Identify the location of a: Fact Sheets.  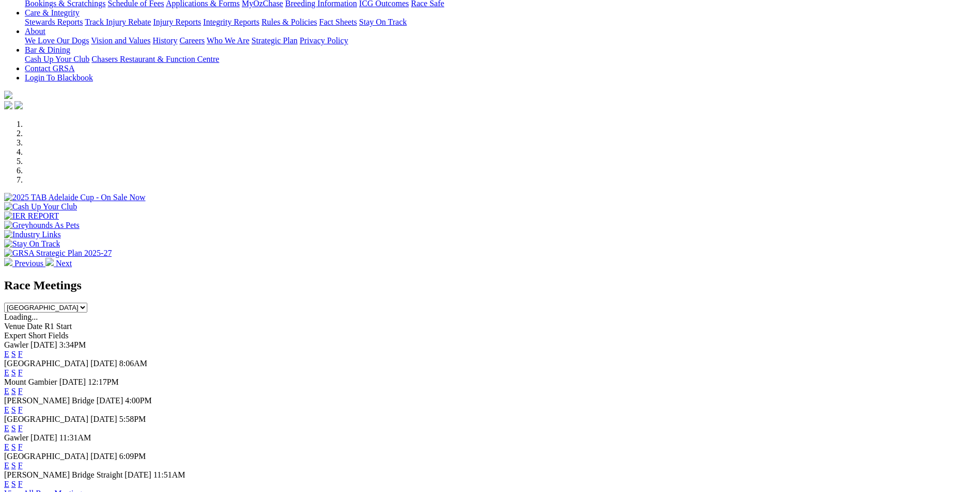
(337, 22).